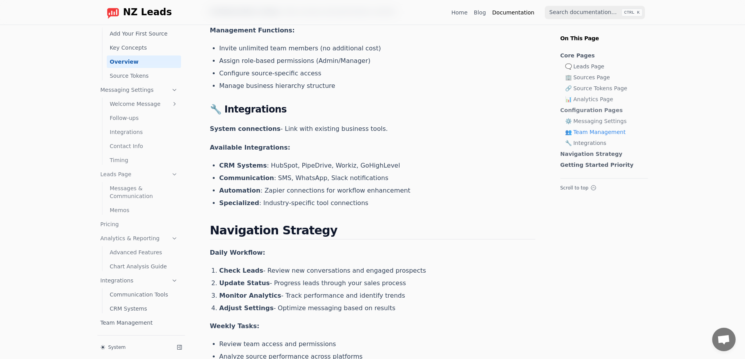  I want to click on a: Home, so click(459, 13).